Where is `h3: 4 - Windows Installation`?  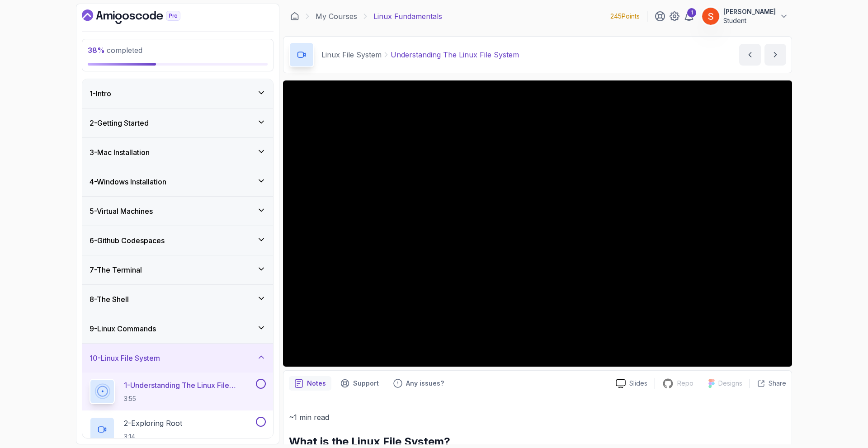
h3: 4 - Windows Installation is located at coordinates (128, 182).